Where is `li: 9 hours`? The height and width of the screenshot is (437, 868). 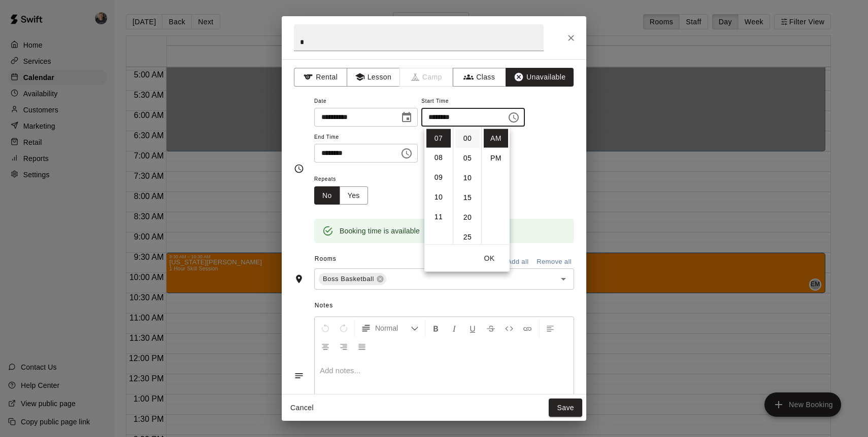
li: 9 hours is located at coordinates (438, 178).